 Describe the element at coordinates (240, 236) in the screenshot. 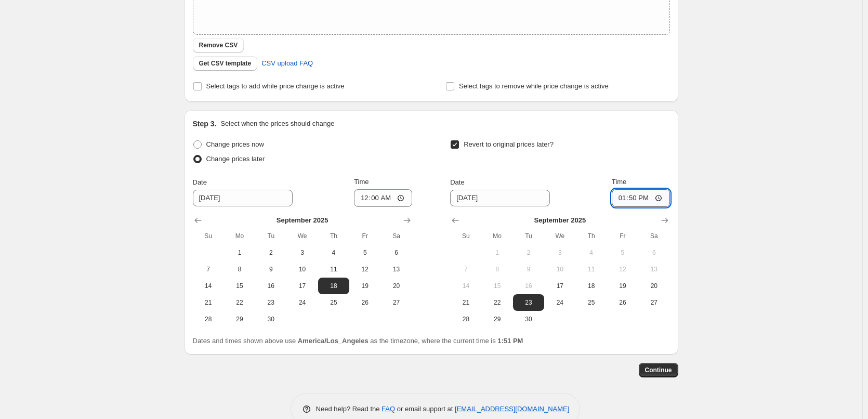

I see `span: Mo` at that location.